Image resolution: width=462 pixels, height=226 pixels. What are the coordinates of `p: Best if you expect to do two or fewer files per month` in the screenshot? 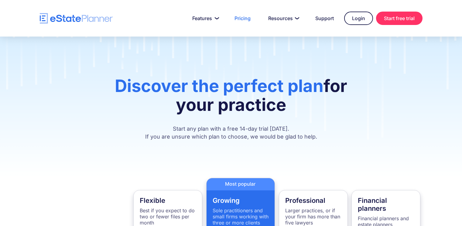 It's located at (168, 216).